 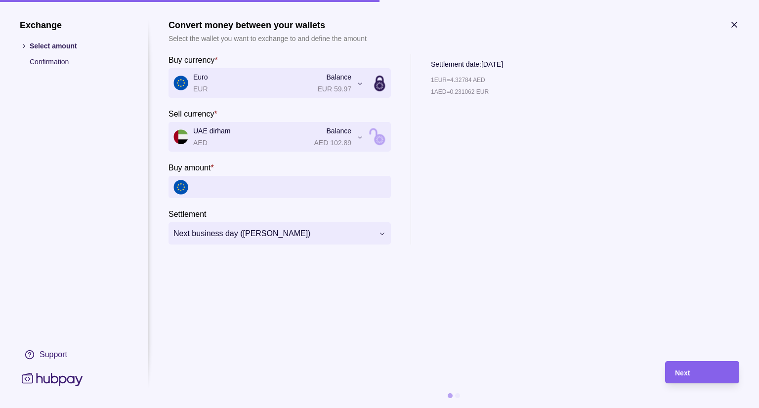 I want to click on h1: Convert money between your wallets, so click(x=267, y=25).